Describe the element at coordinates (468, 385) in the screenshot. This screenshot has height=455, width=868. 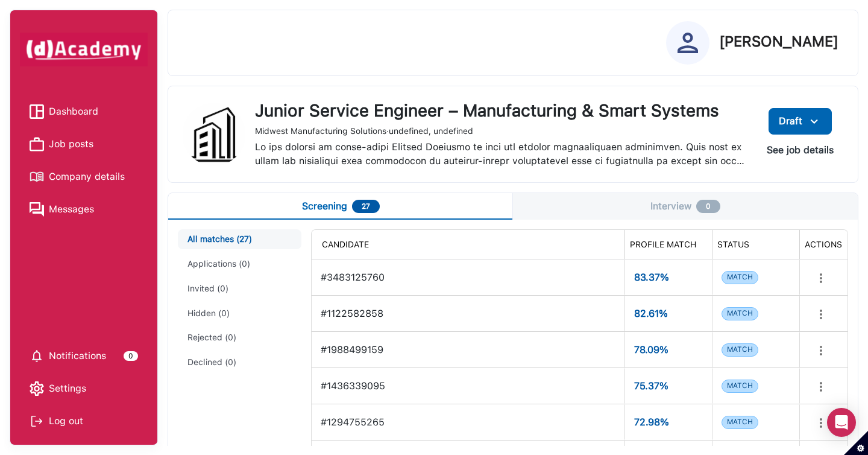
I see `div: #1436339095` at that location.